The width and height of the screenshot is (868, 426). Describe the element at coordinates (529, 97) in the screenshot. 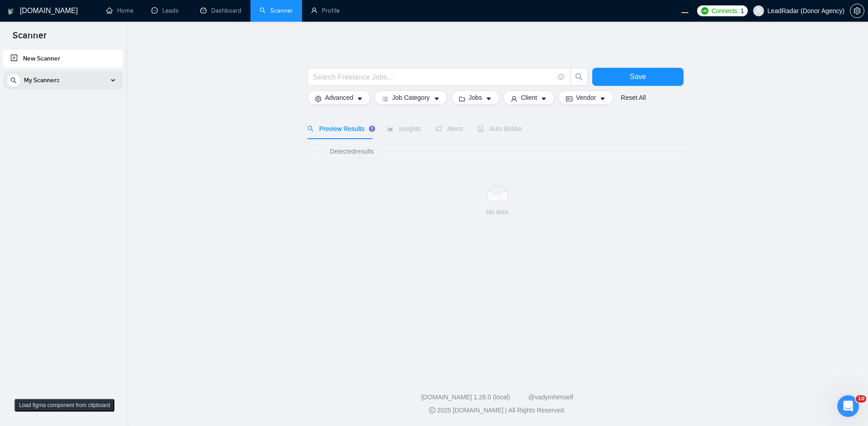

I see `span: Client` at that location.